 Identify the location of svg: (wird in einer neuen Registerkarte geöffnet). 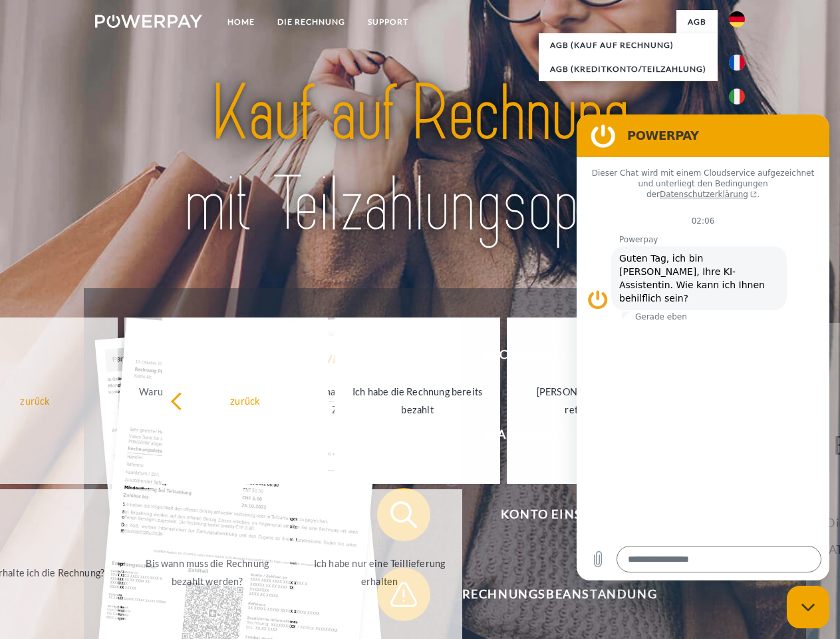
(176, 80).